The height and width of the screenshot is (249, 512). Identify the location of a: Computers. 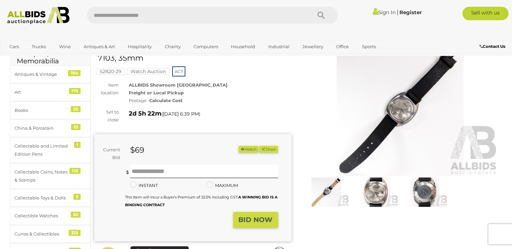
(206, 47).